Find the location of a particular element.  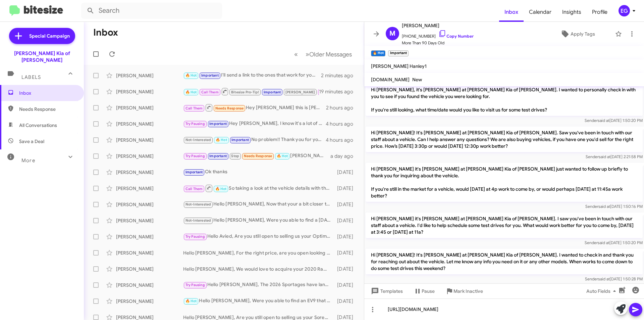

button: EG is located at coordinates (625, 11).